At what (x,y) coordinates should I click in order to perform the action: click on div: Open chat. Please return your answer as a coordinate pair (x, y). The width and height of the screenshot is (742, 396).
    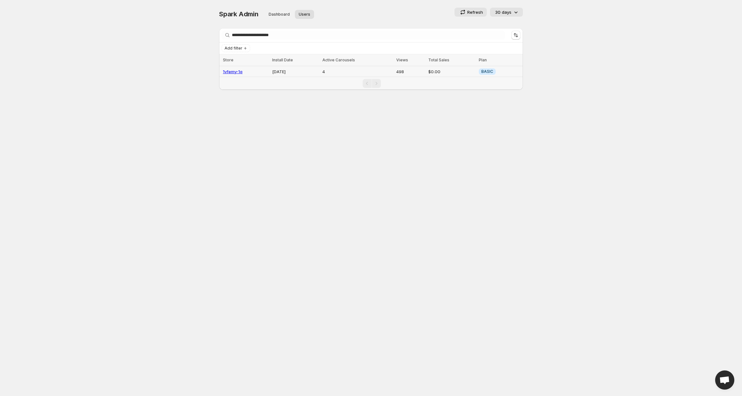
    Looking at the image, I should click on (725, 380).